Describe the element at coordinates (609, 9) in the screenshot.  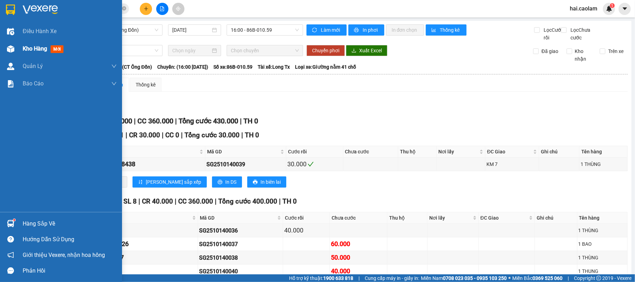
I see `img: icon-new-feature` at that location.